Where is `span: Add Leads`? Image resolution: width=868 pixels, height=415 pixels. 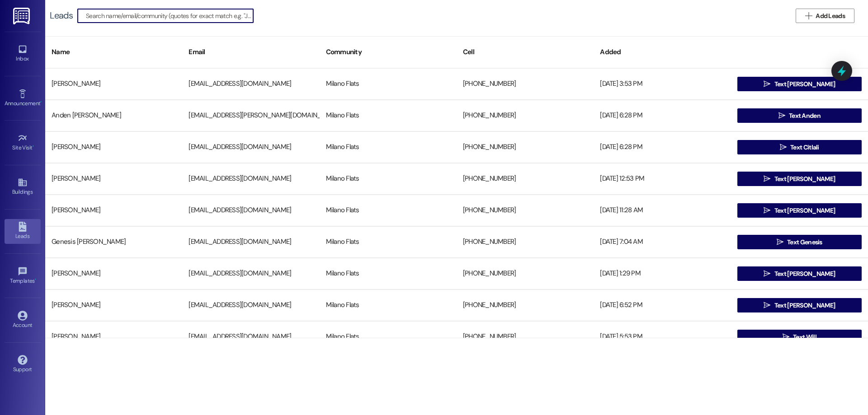 span: Add Leads is located at coordinates (830, 16).